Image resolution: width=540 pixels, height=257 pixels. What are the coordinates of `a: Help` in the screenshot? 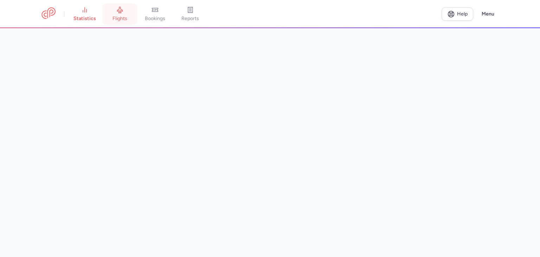 It's located at (457, 14).